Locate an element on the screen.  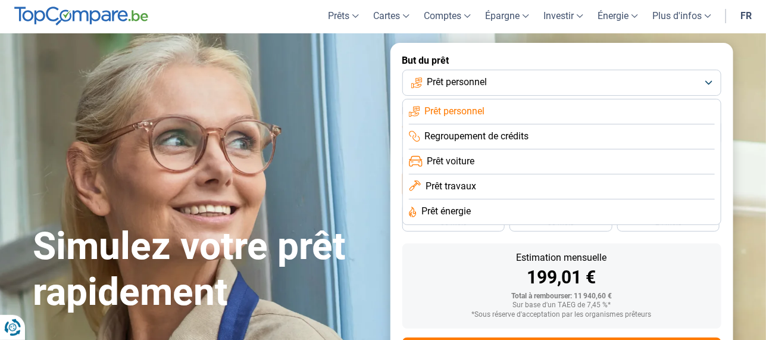
div: Sur base d'un TAEG de 7,45 %* is located at coordinates (562, 305).